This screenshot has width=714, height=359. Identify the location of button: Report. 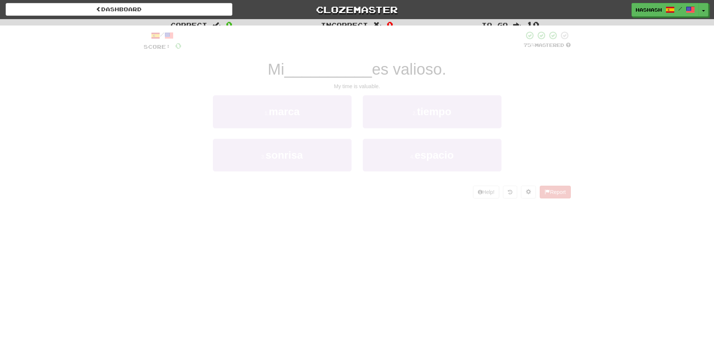
(555, 192).